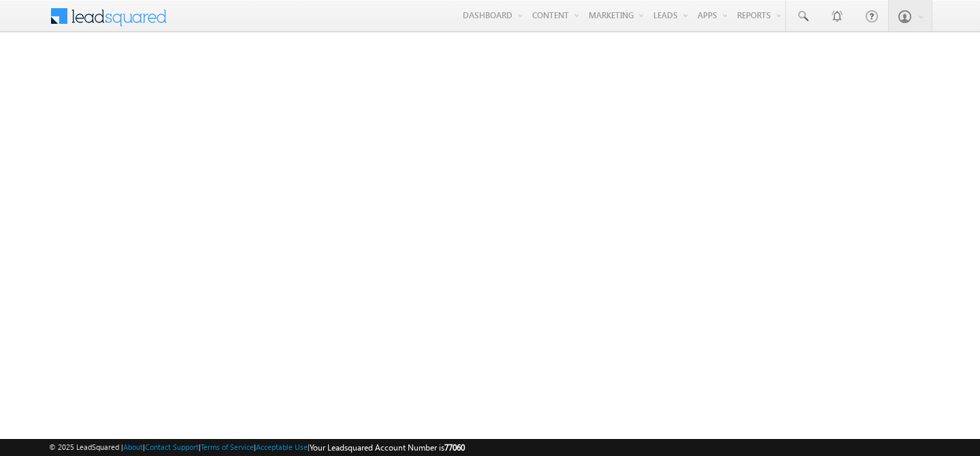  Describe the element at coordinates (133, 447) in the screenshot. I see `a: About` at that location.